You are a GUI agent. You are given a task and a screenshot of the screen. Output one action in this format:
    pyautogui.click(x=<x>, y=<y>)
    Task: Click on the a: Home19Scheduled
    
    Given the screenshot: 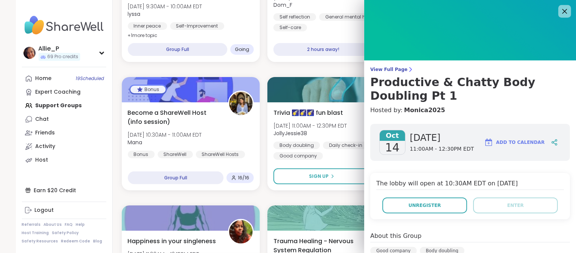 What is the action you would take?
    pyautogui.click(x=64, y=79)
    